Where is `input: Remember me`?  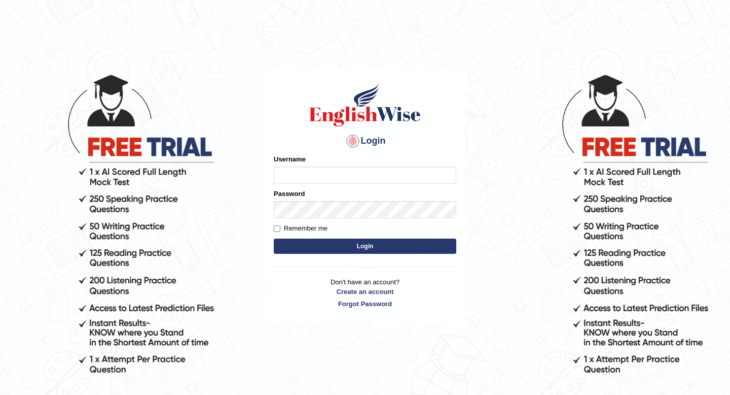 input: Remember me is located at coordinates (277, 228).